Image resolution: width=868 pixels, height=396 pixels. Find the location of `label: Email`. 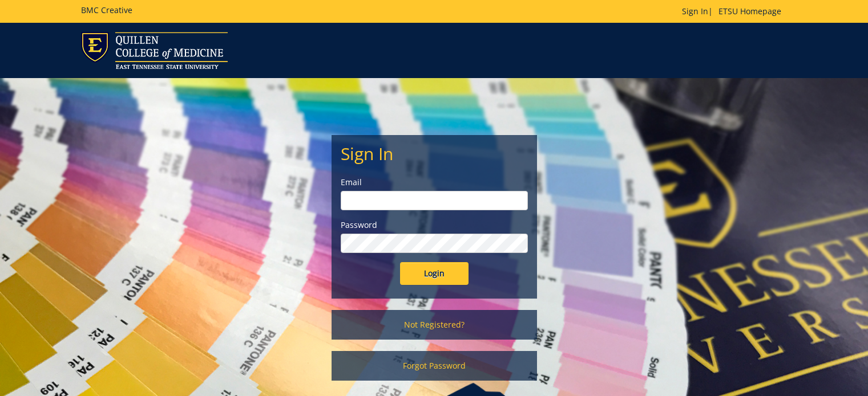

label: Email is located at coordinates (434, 182).